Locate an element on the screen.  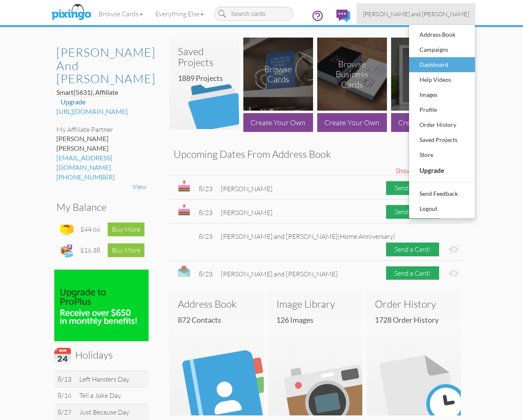
div: Campaigns is located at coordinates (442, 50).